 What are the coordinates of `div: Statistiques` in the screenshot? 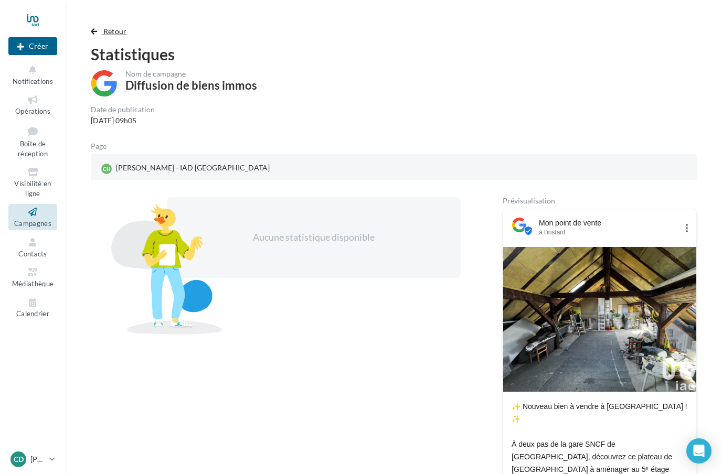 It's located at (394, 54).